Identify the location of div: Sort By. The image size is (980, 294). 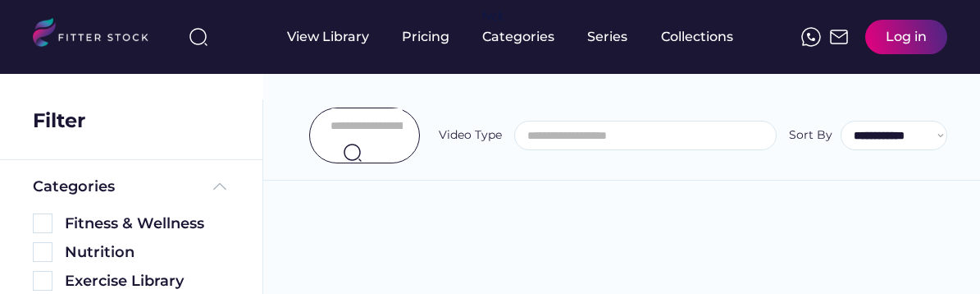
(810, 136).